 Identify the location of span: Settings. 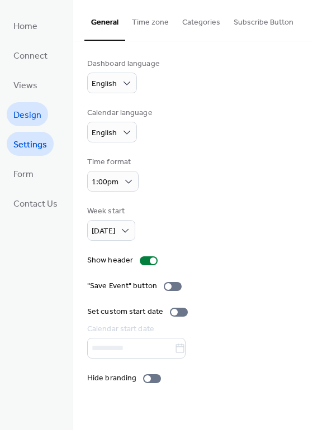
(30, 145).